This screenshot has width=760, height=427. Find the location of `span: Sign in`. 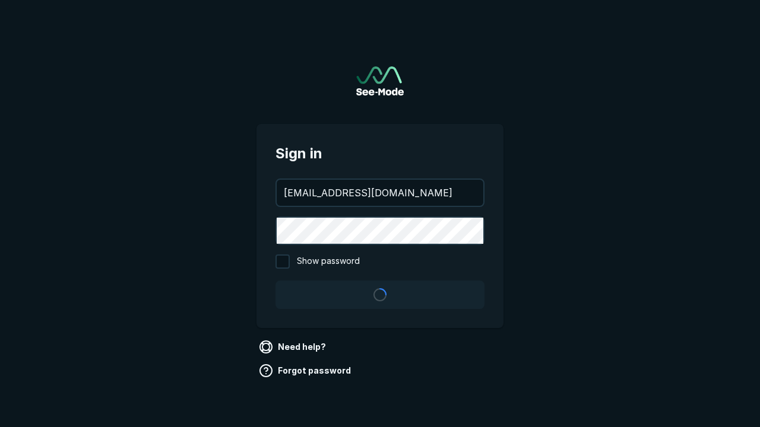

span: Sign in is located at coordinates (380, 154).